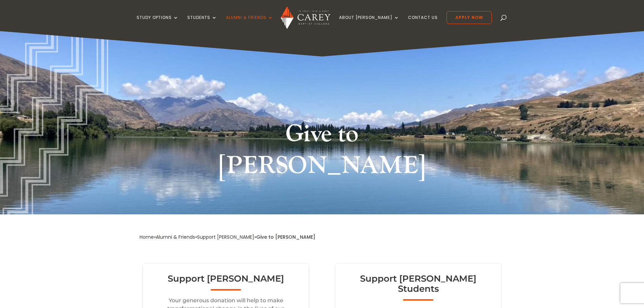 The height and width of the screenshot is (308, 644). What do you see at coordinates (86, 159) in the screenshot?
I see `img: Scholarships_Intro-Image_2021.jpg` at bounding box center [86, 159].